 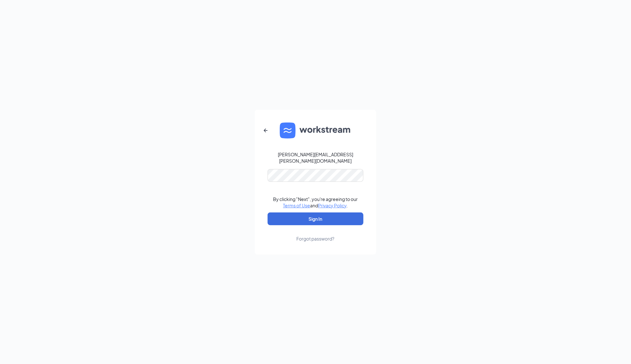 What do you see at coordinates (265, 130) in the screenshot?
I see `button: ArrowLeftNew` at bounding box center [265, 130].